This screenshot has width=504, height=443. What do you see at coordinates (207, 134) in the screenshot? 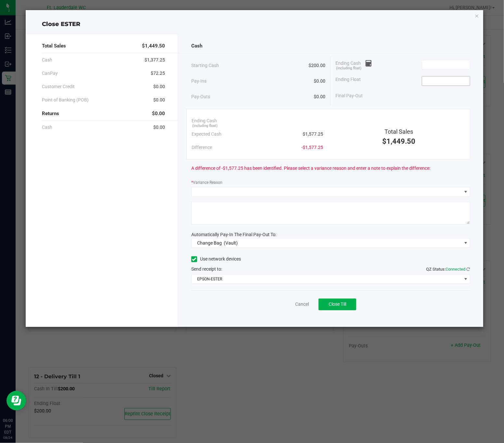
I see `span: Expected Cash` at bounding box center [207, 134].